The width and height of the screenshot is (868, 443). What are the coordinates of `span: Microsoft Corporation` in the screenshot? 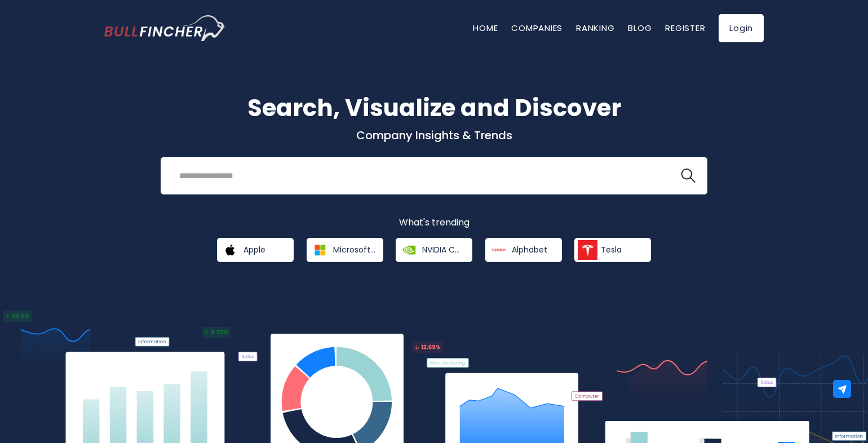 It's located at (354, 250).